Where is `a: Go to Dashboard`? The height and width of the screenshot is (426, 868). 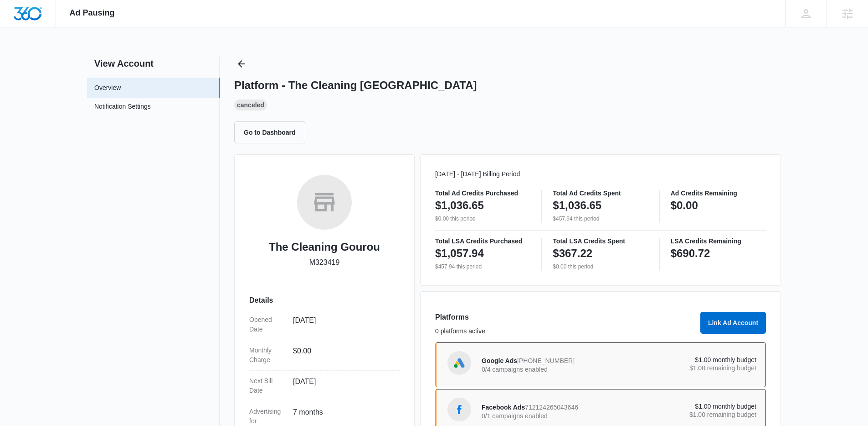 a: Go to Dashboard is located at coordinates (273, 132).